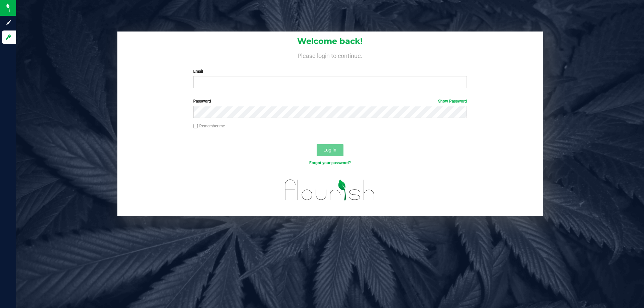 This screenshot has height=308, width=644. I want to click on input: Remember me, so click(196, 126).